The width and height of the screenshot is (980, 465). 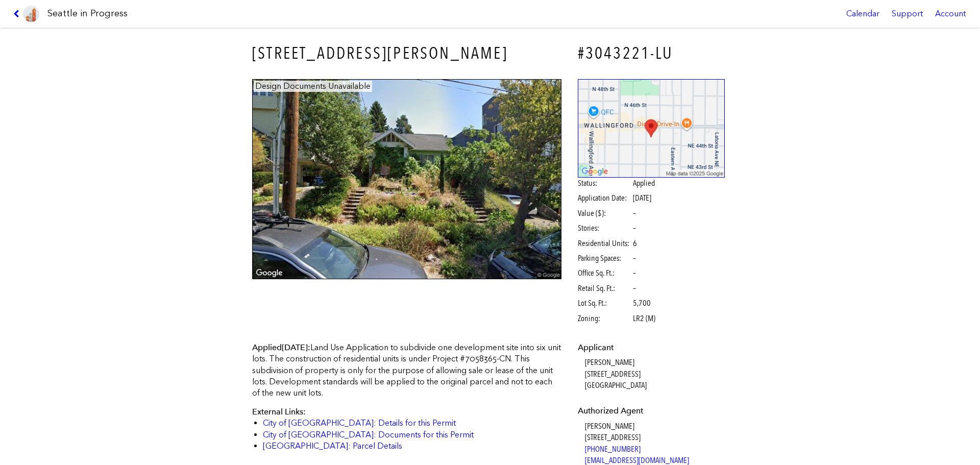 I want to click on span: Parking Spaces:, so click(x=604, y=258).